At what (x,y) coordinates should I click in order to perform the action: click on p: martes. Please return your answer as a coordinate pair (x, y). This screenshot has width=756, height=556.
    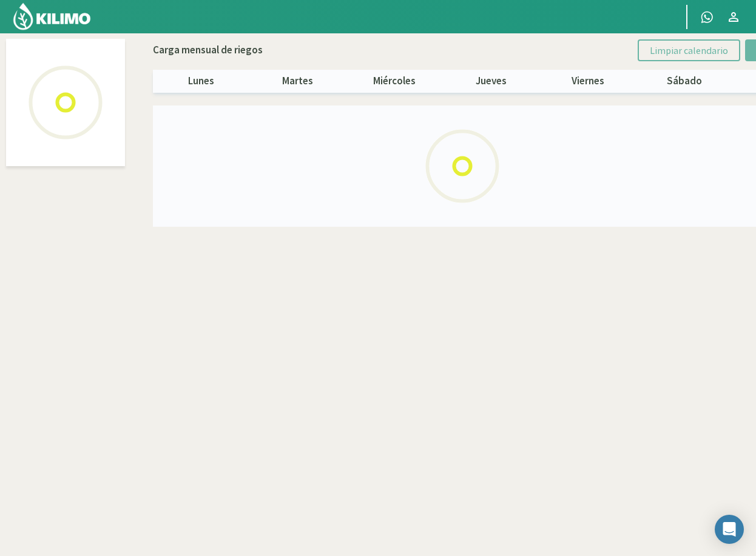
    Looking at the image, I should click on (297, 81).